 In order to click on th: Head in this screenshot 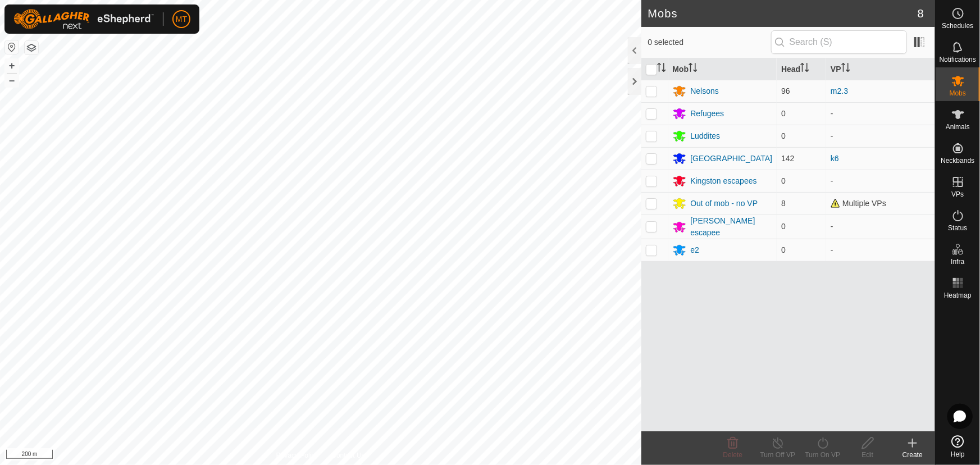, I will do `click(801, 69)`.